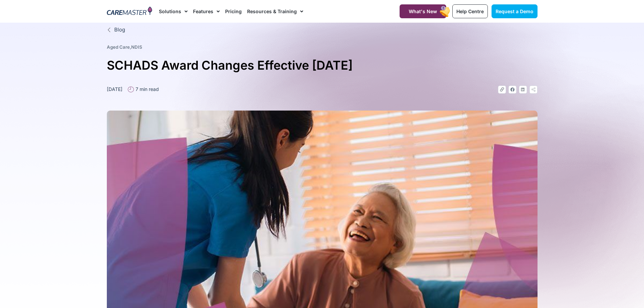 Image resolution: width=644 pixels, height=308 pixels. Describe the element at coordinates (470, 11) in the screenshot. I see `span: Help Centre` at that location.